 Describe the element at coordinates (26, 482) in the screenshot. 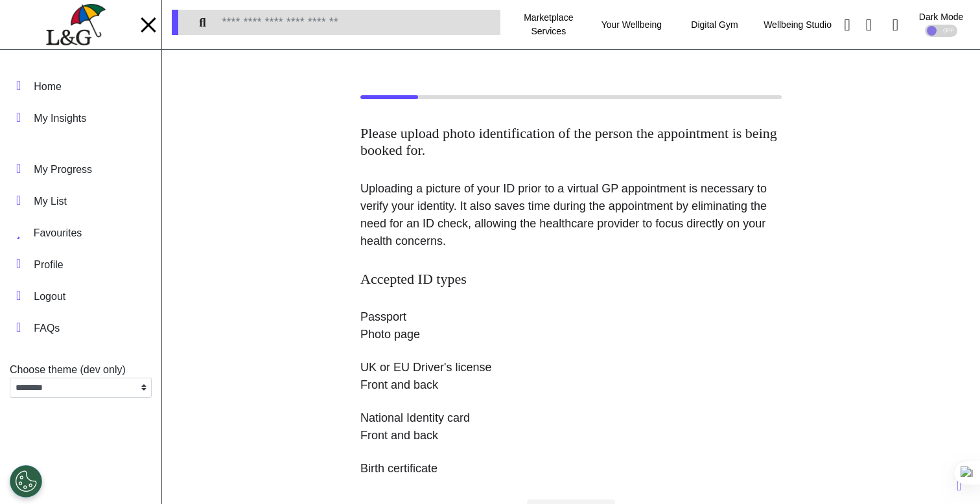

I see `button: Open Preferences` at that location.